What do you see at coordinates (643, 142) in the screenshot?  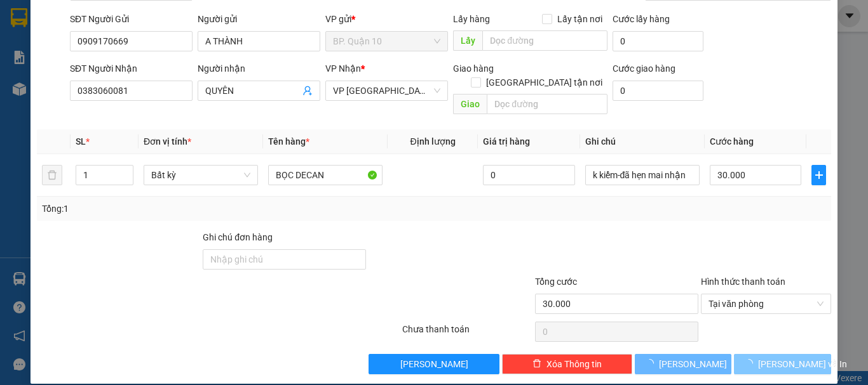 I see `th: Ghi chú` at bounding box center [643, 142].